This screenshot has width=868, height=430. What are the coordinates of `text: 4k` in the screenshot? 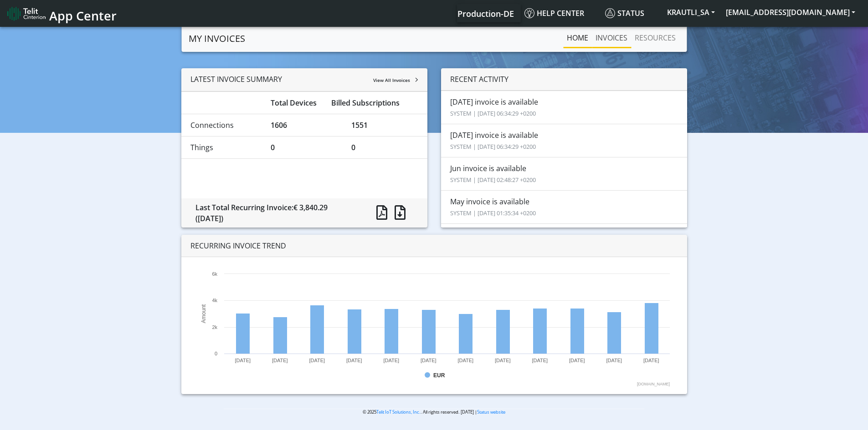 It's located at (214, 301).